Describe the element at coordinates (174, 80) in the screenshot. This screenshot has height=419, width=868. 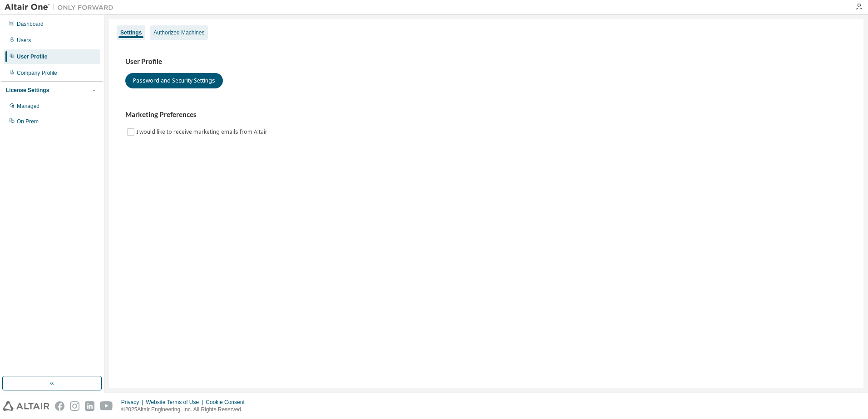
I see `button: Password and Security Settings` at that location.